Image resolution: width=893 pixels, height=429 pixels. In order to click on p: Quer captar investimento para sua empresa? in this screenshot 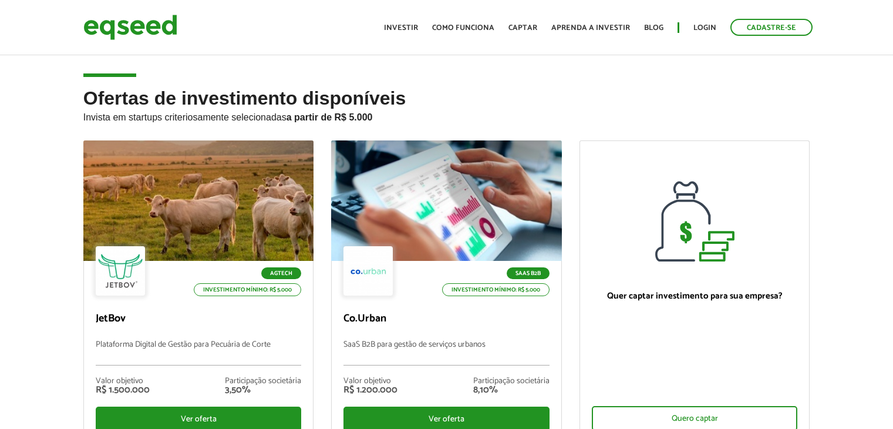, I will do `click(695, 296)`.